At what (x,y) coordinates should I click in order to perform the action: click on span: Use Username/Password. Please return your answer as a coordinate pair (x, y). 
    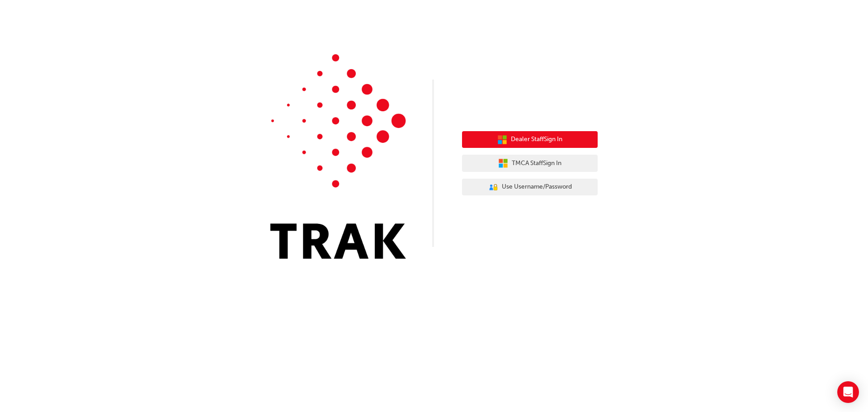
    Looking at the image, I should click on (537, 187).